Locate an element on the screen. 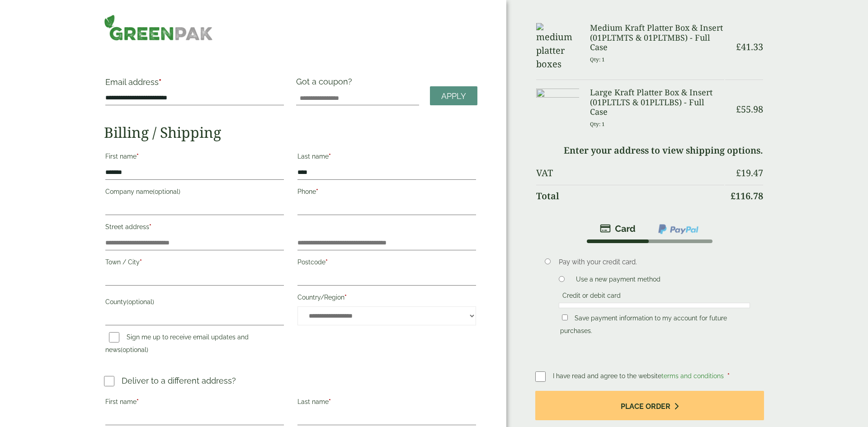 The image size is (868, 427). th: Total is located at coordinates (630, 196).